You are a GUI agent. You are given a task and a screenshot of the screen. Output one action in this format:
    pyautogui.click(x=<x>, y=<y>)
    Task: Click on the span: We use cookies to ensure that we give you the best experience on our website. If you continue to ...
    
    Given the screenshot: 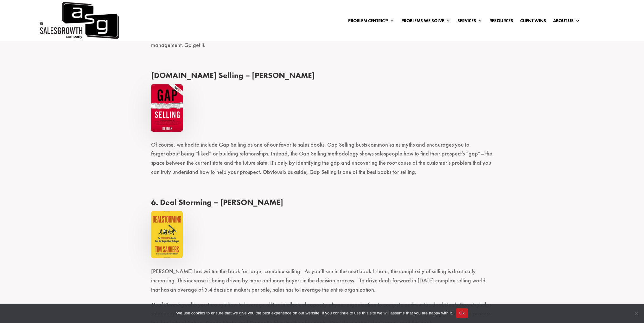 What is the action you would take?
    pyautogui.click(x=314, y=313)
    